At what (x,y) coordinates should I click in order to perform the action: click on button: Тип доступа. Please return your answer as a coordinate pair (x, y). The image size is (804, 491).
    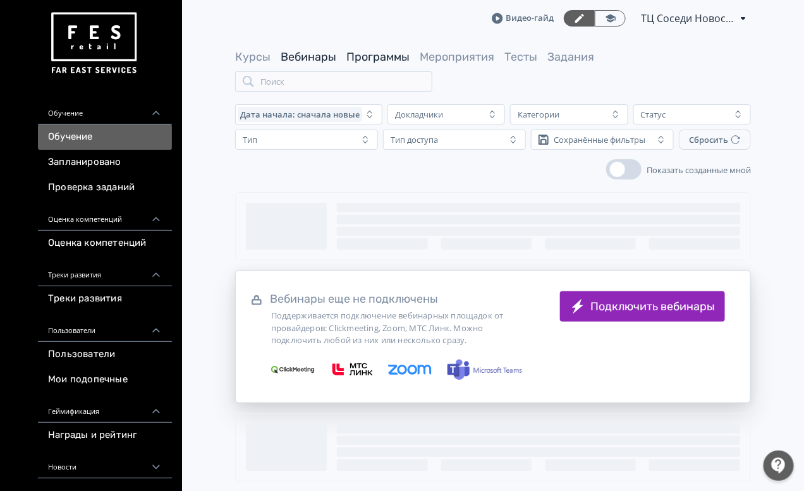
    Looking at the image, I should click on (454, 140).